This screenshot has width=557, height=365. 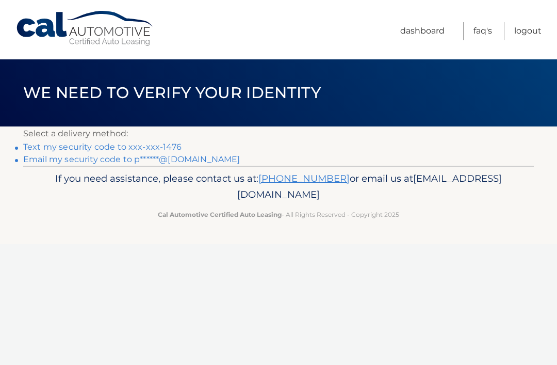 What do you see at coordinates (279, 187) in the screenshot?
I see `p: If you need assistance, please contact us at: or email us at` at bounding box center [279, 187].